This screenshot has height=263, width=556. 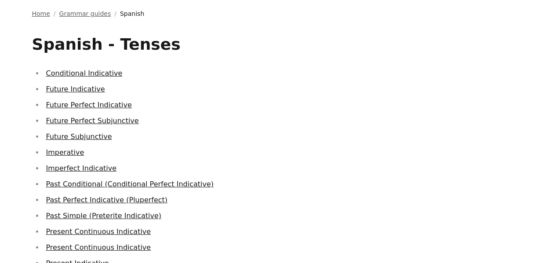 What do you see at coordinates (132, 14) in the screenshot?
I see `span: Spanish` at bounding box center [132, 14].